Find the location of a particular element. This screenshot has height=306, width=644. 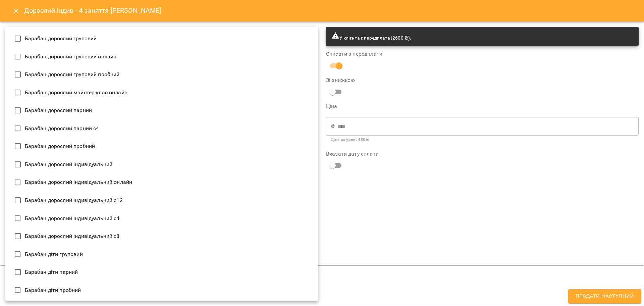

li: Барабан дорослий індивідуальний с4 is located at coordinates (162, 218).